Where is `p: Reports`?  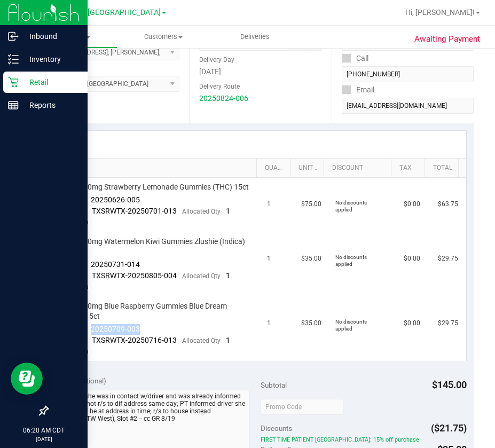
p: Reports is located at coordinates (51, 105).